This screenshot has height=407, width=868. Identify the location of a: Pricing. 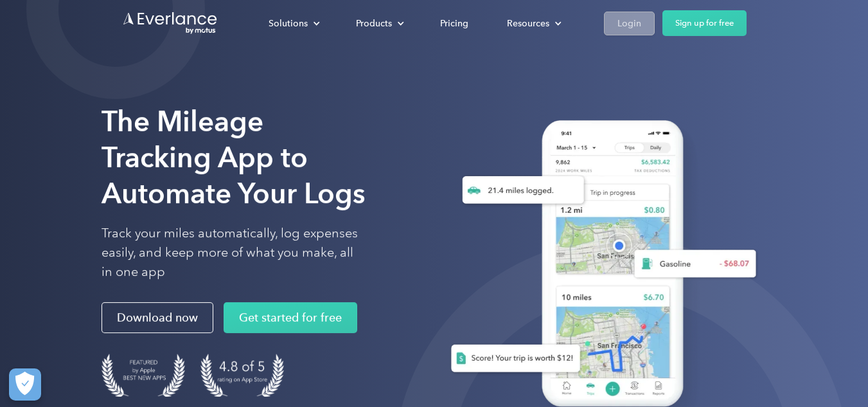
(454, 23).